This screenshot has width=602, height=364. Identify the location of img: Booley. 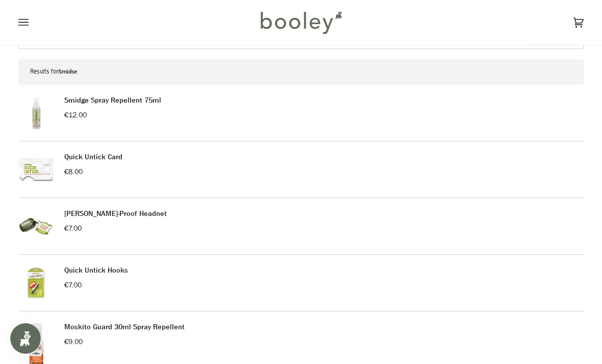
(300, 22).